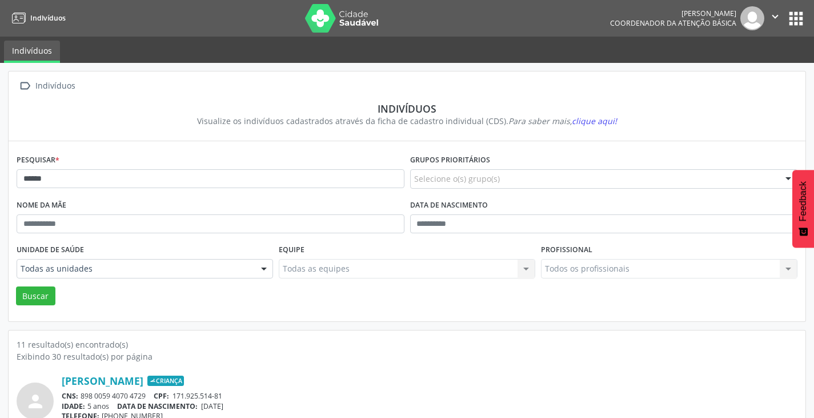  I want to click on a:  Indivíduos, so click(47, 86).